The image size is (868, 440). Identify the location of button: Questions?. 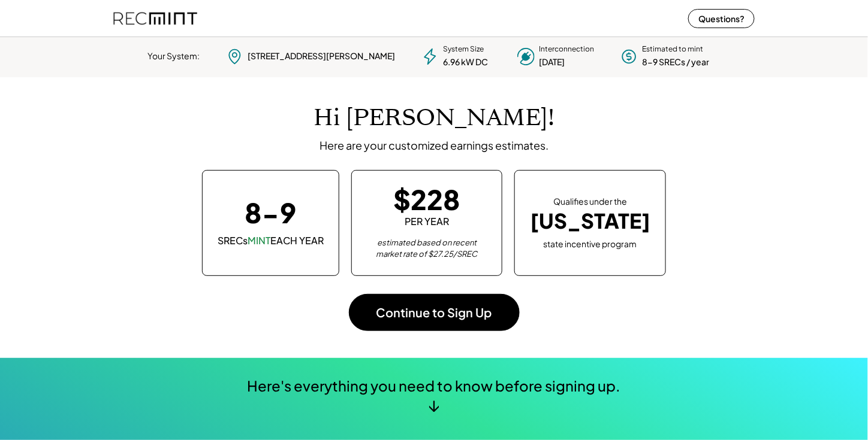
(721, 18).